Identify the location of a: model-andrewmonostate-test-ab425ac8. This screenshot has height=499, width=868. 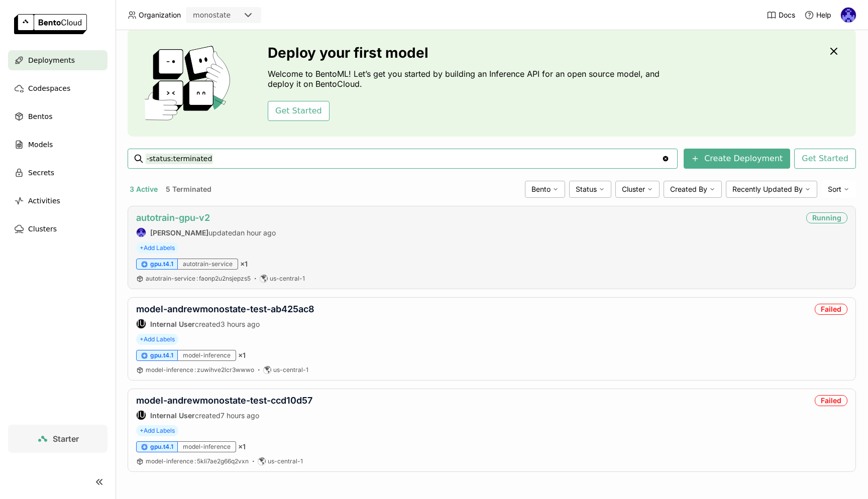
(225, 309).